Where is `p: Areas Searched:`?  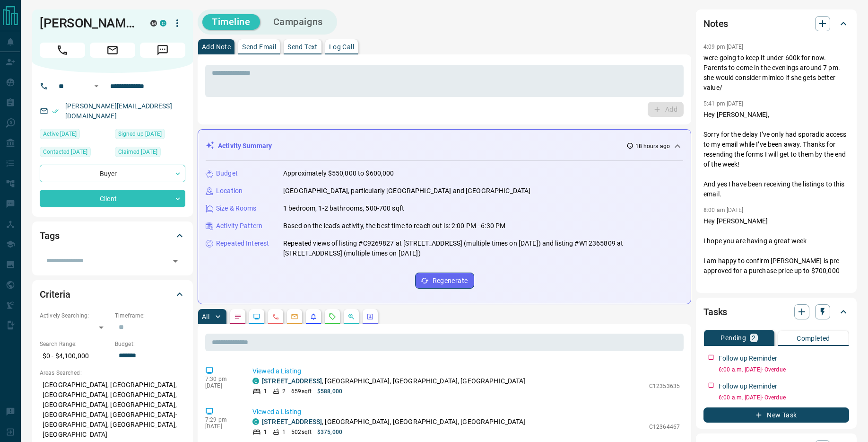
p: Areas Searched: is located at coordinates (113, 373).